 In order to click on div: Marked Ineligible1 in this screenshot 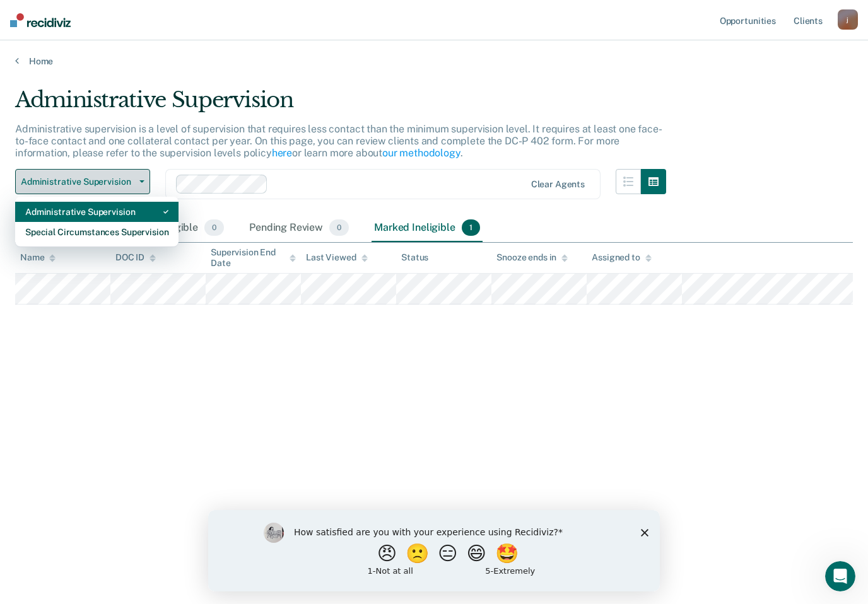, I will do `click(427, 228)`.